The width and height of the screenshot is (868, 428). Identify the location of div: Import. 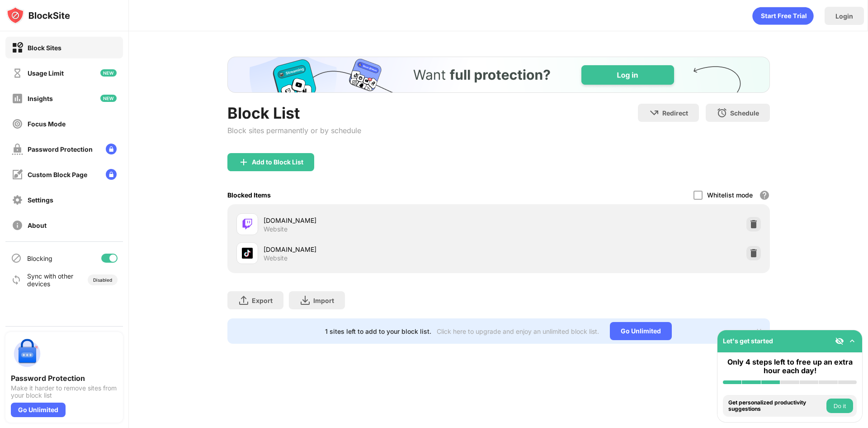
(324, 300).